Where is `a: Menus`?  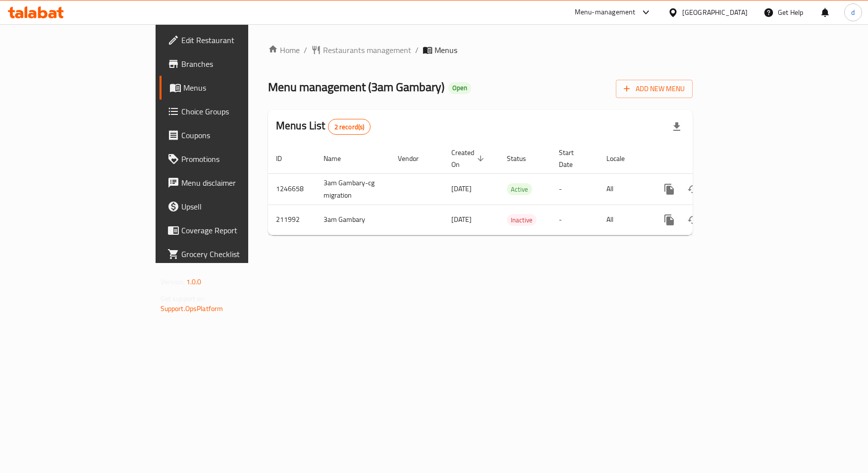
a: Menus is located at coordinates (229, 88).